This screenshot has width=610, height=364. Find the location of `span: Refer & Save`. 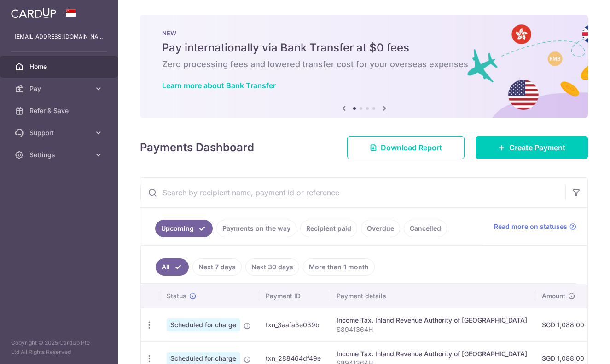

span: Refer & Save is located at coordinates (60, 111).